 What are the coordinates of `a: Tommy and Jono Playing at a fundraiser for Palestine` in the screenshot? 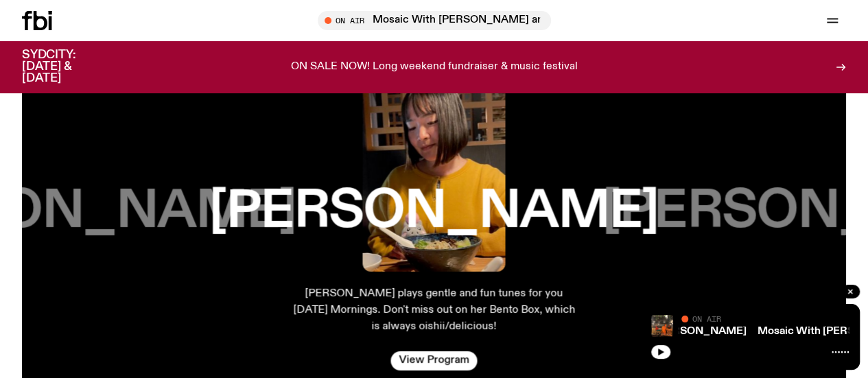 It's located at (662, 325).